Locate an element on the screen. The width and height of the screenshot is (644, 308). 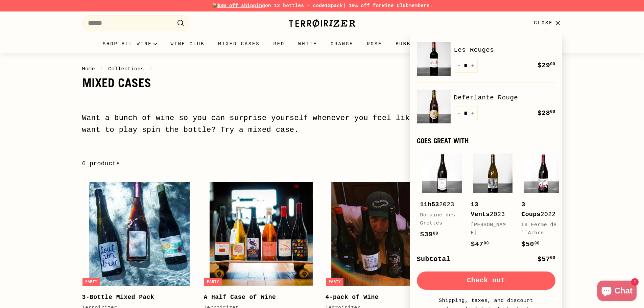
span: $28 is located at coordinates (547, 113).